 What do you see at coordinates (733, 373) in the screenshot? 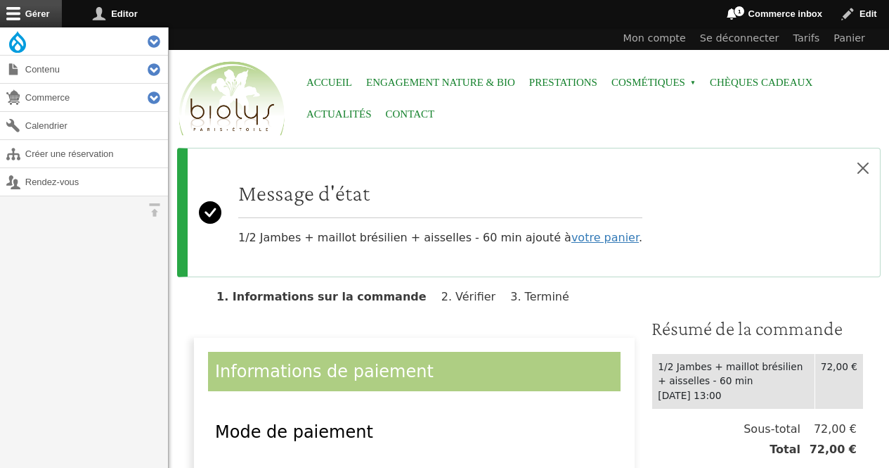
I see `div: 1/2 Jambes + maillot brésilien + aisselles - 60 min` at bounding box center [733, 373].